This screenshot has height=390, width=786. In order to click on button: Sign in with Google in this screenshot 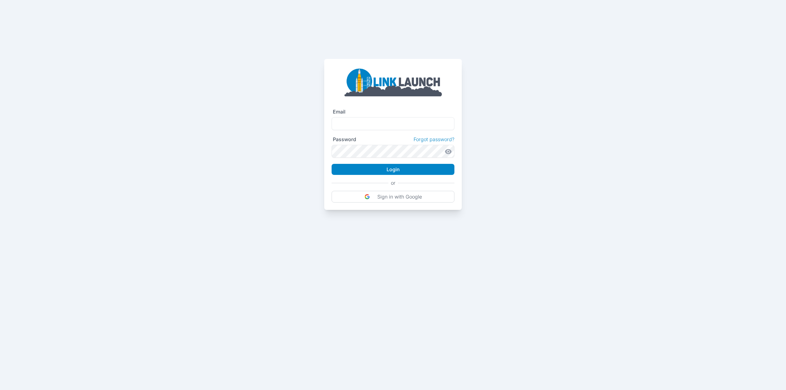, I will do `click(393, 197)`.